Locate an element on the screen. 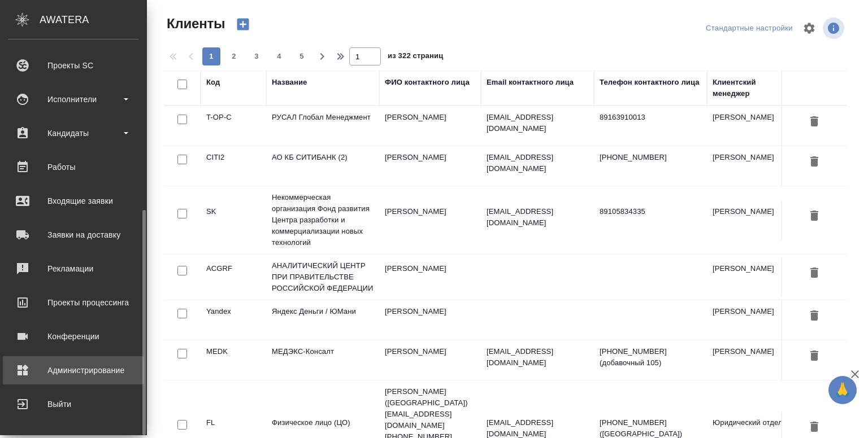  div: Выйти is located at coordinates (74, 405).